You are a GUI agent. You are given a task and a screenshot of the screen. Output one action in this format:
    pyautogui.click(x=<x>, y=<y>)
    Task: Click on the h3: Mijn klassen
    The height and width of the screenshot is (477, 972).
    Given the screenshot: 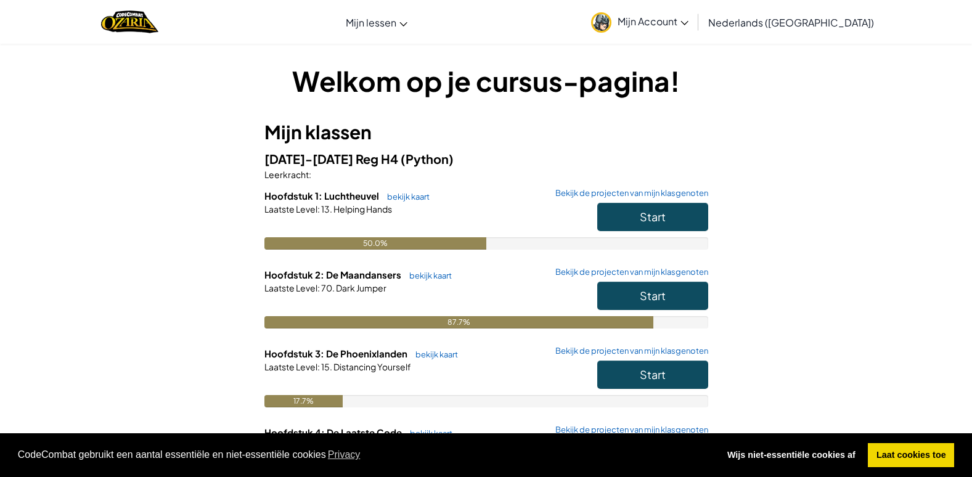 What is the action you would take?
    pyautogui.click(x=486, y=132)
    